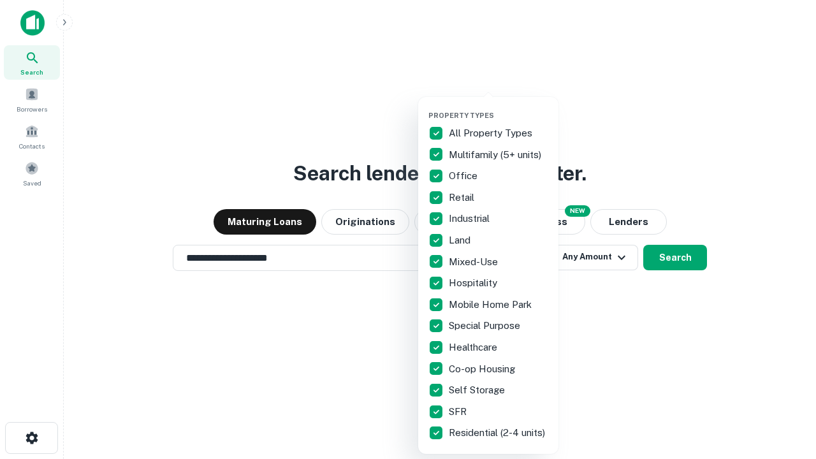  What do you see at coordinates (483, 369) in the screenshot?
I see `p: Co-op Housing` at bounding box center [483, 369].